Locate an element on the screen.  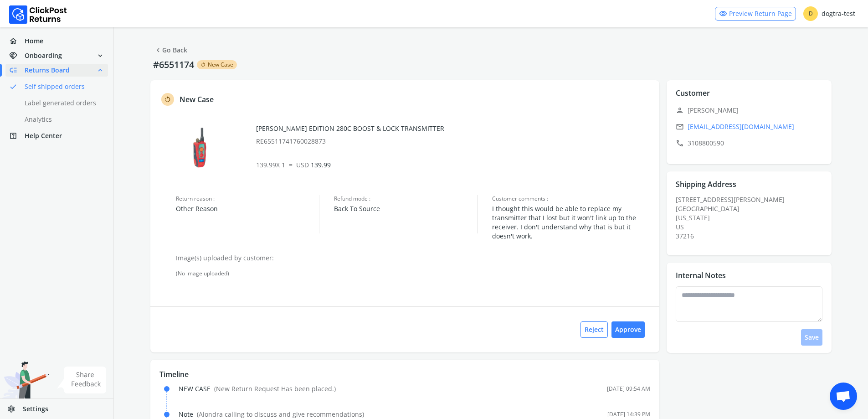
p: #6551174 is located at coordinates (173, 65).